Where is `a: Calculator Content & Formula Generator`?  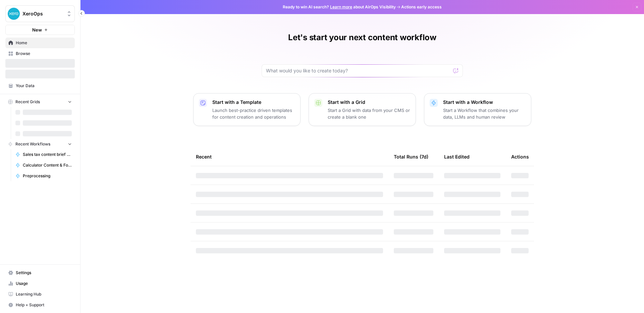 a: Calculator Content & Formula Generator is located at coordinates (44, 165).